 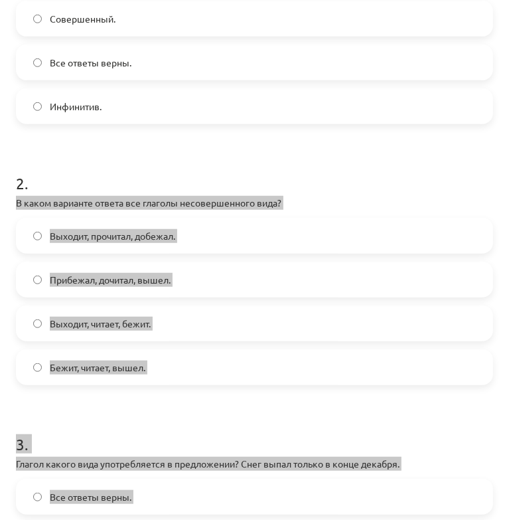 What do you see at coordinates (37, 236) in the screenshot?
I see `input: Выходит, прочитал, добежал.` at bounding box center [37, 236].